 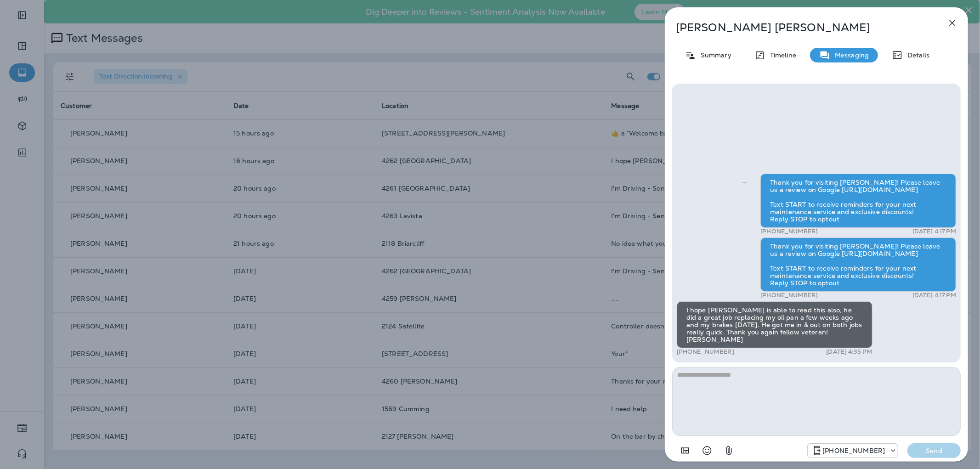 What do you see at coordinates (713, 55) in the screenshot?
I see `p: Summary` at bounding box center [713, 55].